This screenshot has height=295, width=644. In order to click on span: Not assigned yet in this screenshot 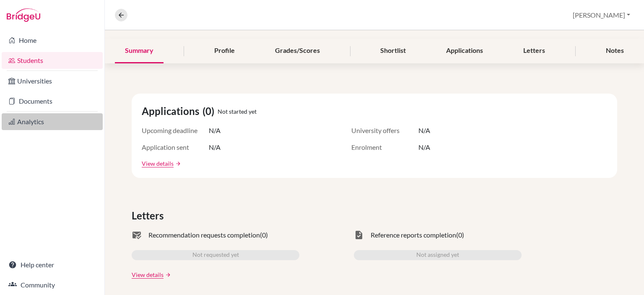, I will do `click(438, 255)`.